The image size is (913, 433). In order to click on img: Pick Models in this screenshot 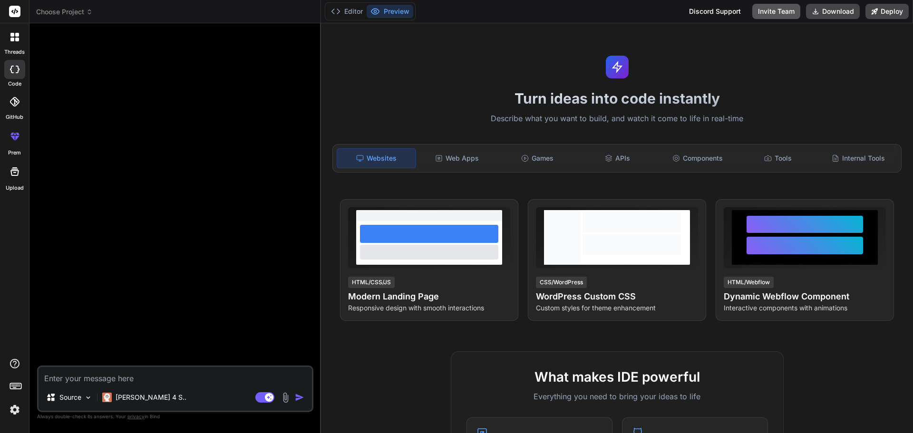, I will do `click(88, 398)`.